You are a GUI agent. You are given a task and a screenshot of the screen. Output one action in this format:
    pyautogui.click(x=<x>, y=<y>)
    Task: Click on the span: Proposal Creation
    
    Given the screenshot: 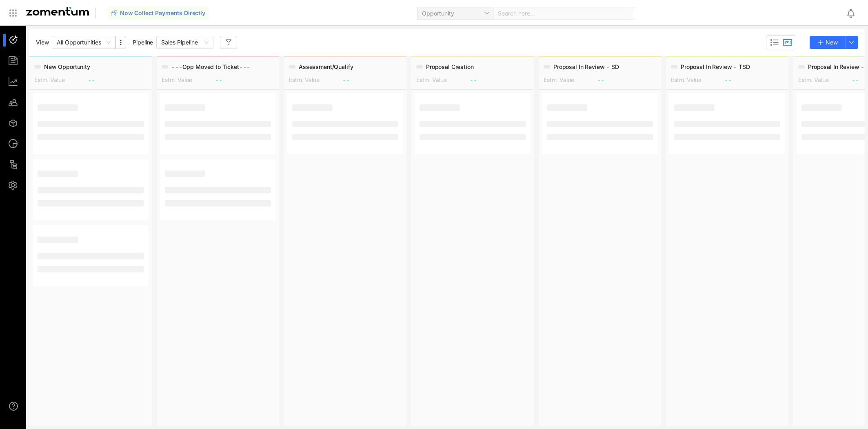 What is the action you would take?
    pyautogui.click(x=449, y=67)
    